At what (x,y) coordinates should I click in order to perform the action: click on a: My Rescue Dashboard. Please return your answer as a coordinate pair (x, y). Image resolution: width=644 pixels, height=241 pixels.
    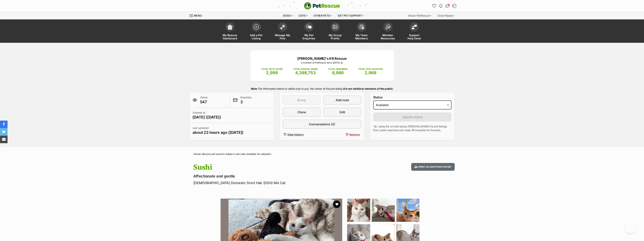
    Looking at the image, I should click on (230, 31).